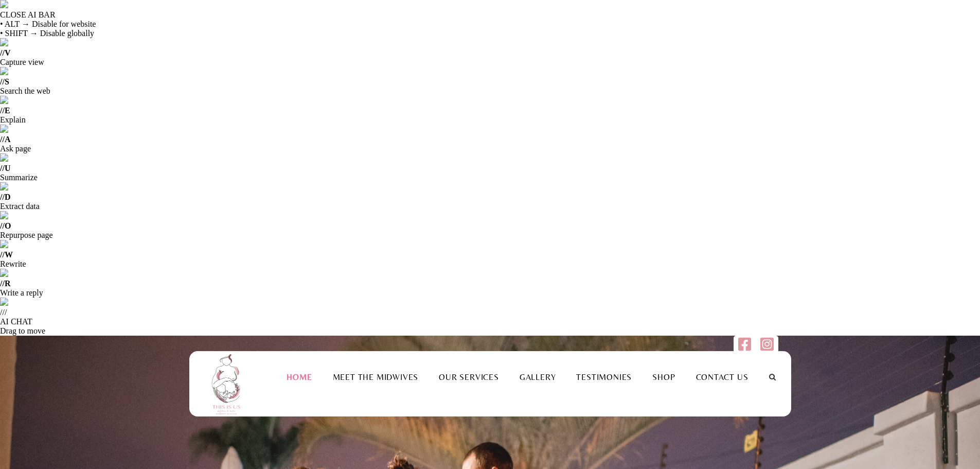  I want to click on a: Follow us on Instagram, so click(766, 348).